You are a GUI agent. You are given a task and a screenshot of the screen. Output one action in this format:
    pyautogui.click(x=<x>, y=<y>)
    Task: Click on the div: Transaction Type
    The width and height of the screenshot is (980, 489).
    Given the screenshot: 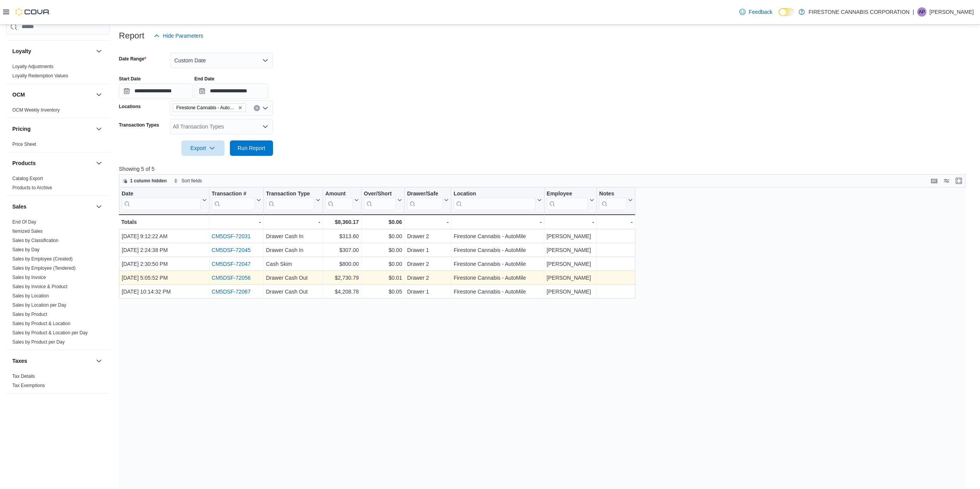 What is the action you would take?
    pyautogui.click(x=290, y=200)
    